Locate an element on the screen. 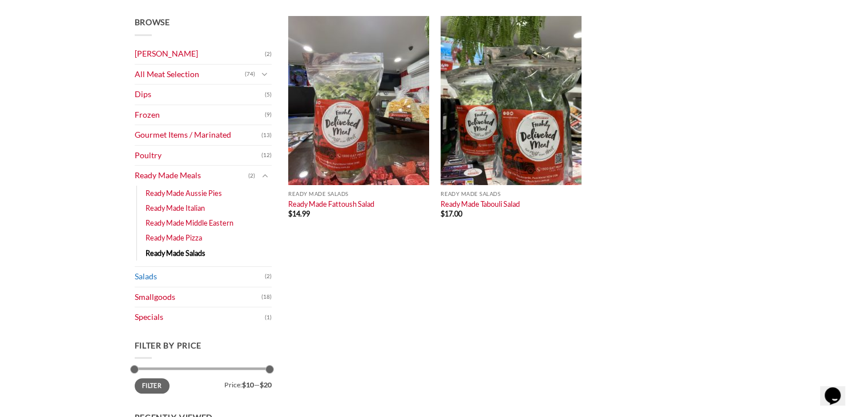  a: Ready Made Aussie Pies is located at coordinates (184, 193).